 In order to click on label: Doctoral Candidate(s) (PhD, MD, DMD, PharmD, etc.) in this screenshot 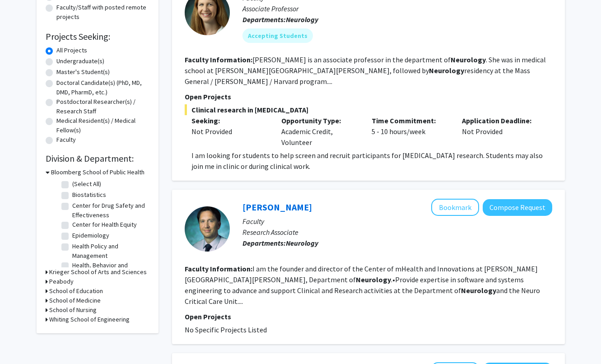, I will do `click(103, 88)`.